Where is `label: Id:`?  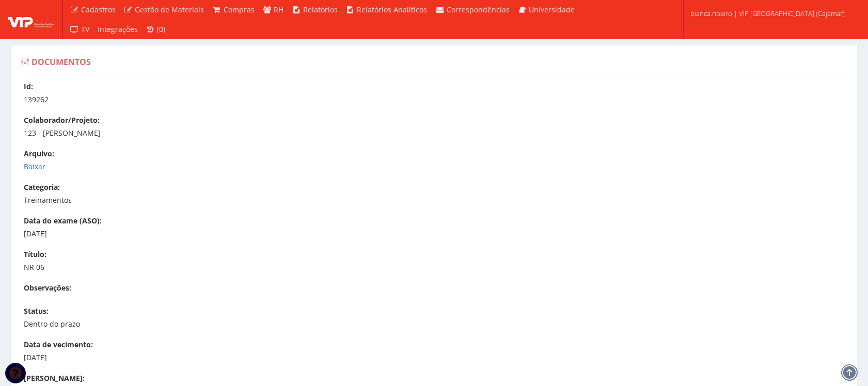
label: Id: is located at coordinates (28, 87).